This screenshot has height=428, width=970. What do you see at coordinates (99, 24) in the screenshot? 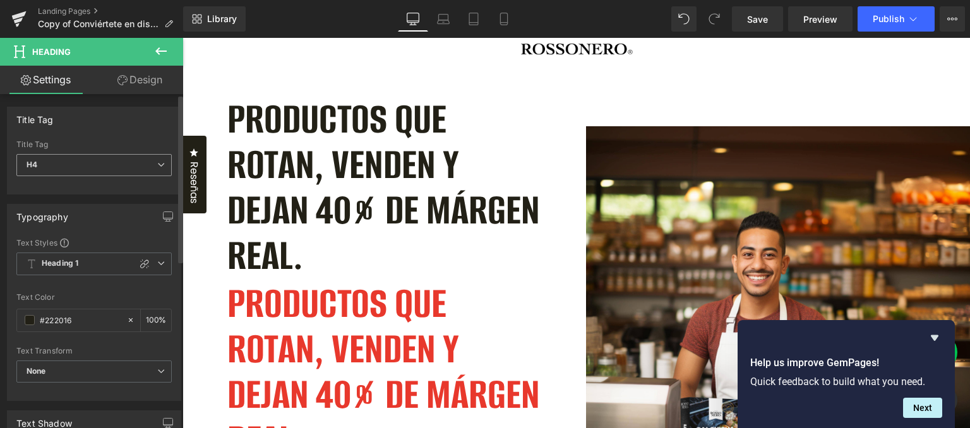
I see `span: Copy of Conviértete en distribuidor de nuestros productos` at bounding box center [99, 24].